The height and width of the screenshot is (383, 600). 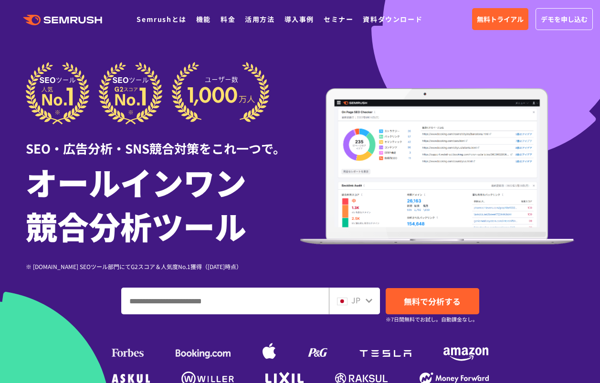 What do you see at coordinates (163, 204) in the screenshot?
I see `h1: オールインワン 競合分析ツール` at bounding box center [163, 204].